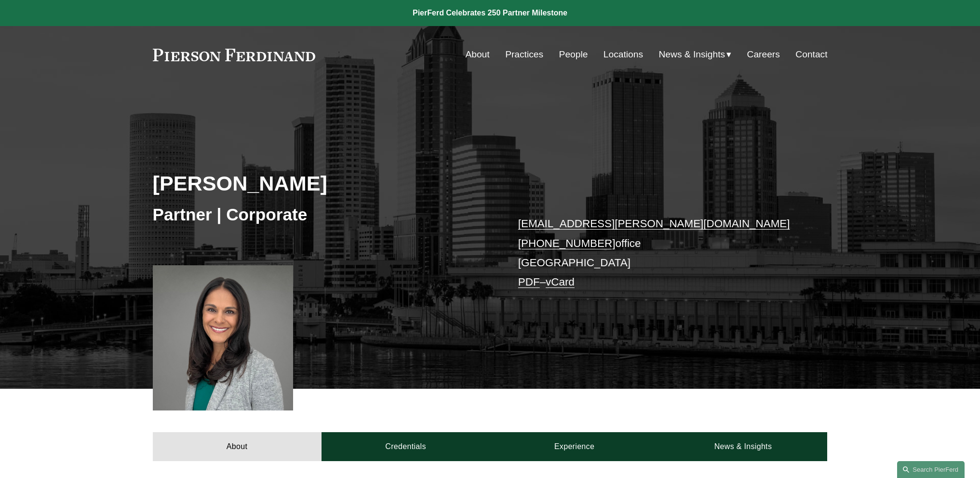 This screenshot has height=478, width=980. I want to click on a: Careers, so click(764, 55).